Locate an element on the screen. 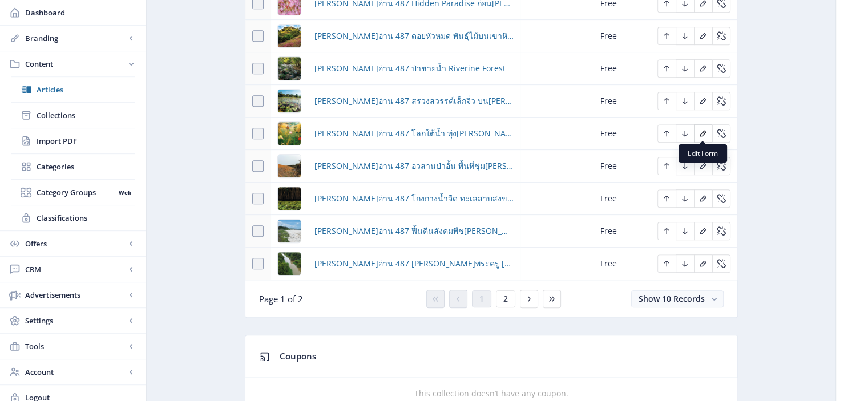 The width and height of the screenshot is (868, 401). img: 4cd4469c-4024-4c92-9eaf-3d6f0caa813c.png is located at coordinates (290, 231).